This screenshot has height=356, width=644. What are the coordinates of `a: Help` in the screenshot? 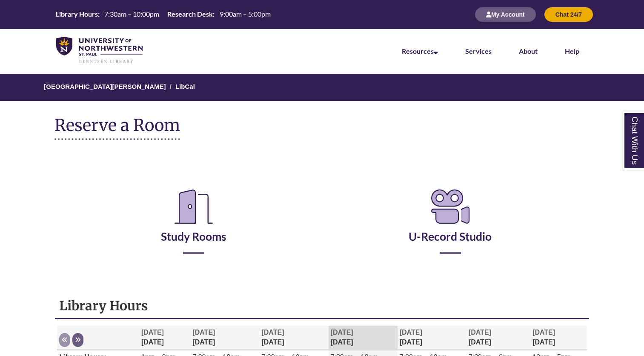 It's located at (573, 51).